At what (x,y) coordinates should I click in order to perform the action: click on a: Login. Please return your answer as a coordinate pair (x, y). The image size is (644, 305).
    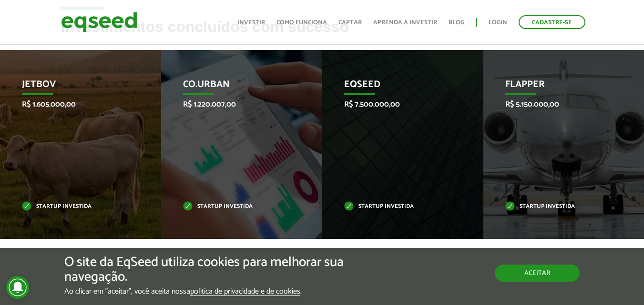
    Looking at the image, I should click on (498, 22).